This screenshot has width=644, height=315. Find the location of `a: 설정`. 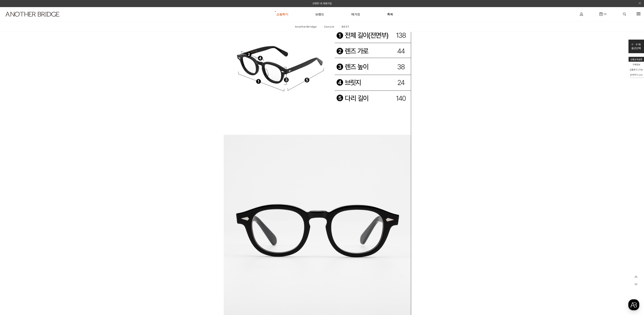

a: 설정 is located at coordinates (63, 130).